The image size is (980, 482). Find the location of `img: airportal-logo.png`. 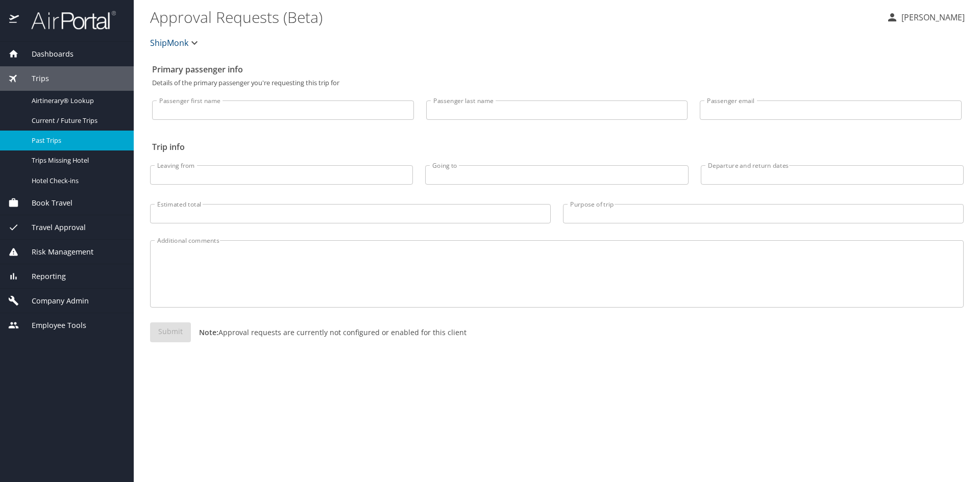

img: airportal-logo.png is located at coordinates (68, 20).